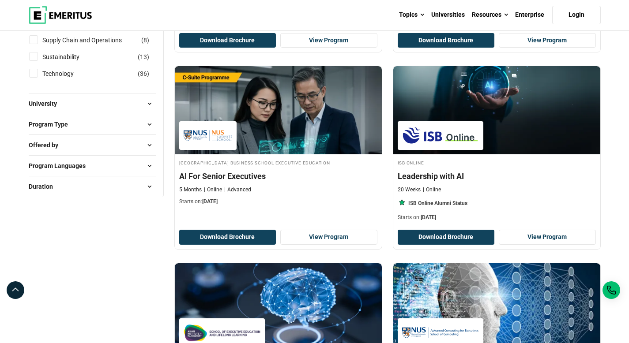  Describe the element at coordinates (190, 190) in the screenshot. I see `p: 5 Months` at that location.